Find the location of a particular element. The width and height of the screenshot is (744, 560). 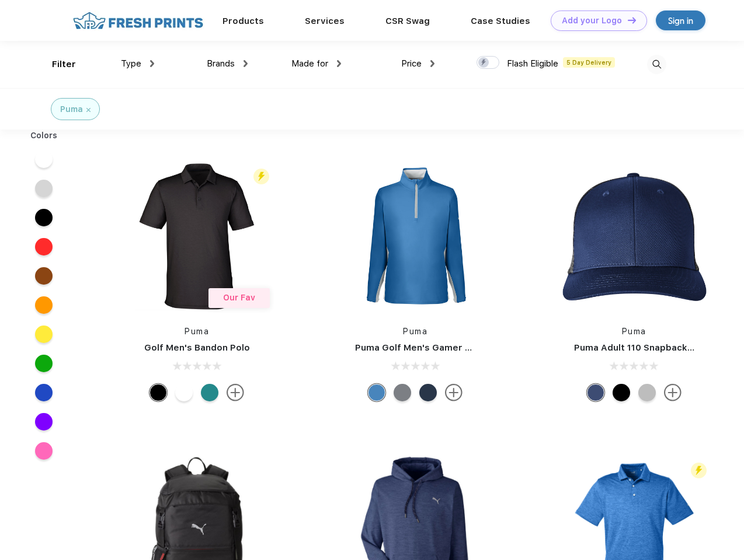

a: Services is located at coordinates (325, 21).